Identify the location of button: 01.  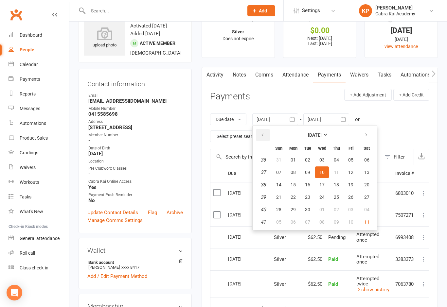
(322, 210).